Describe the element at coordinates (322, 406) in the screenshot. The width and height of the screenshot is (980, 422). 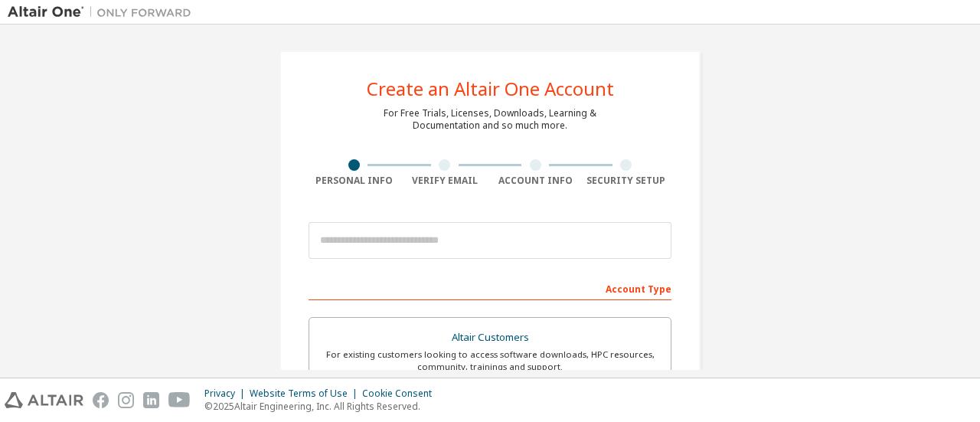
I see `p: © 2025 Altair Engineering, Inc. All Rights Reserved.` at that location.